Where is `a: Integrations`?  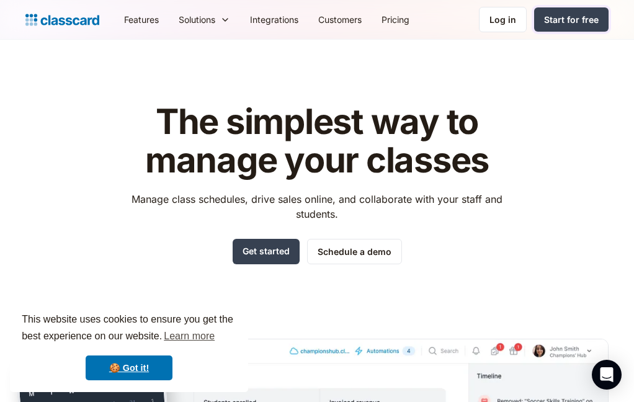 a: Integrations is located at coordinates (274, 19).